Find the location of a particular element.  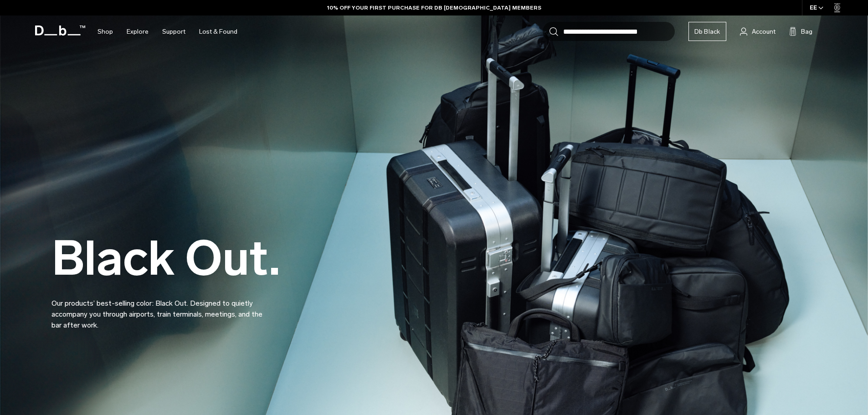

p: Our products’ best-selling color: Black Out. Designed to quietly accompany you through airports, ... is located at coordinates (161, 309).